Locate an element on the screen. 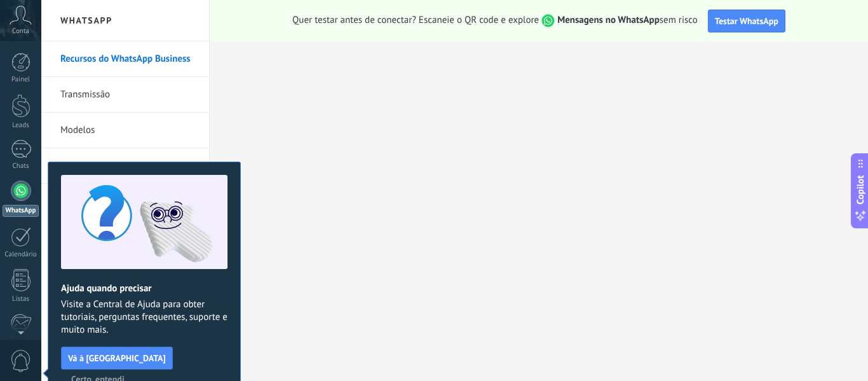 The width and height of the screenshot is (868, 381). li: Recursos do WhatsApp Business is located at coordinates (125, 59).